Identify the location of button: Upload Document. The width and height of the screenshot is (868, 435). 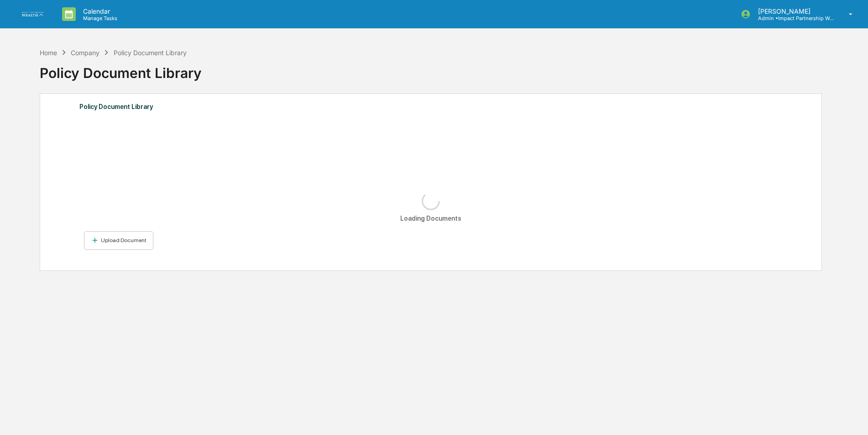
(119, 241).